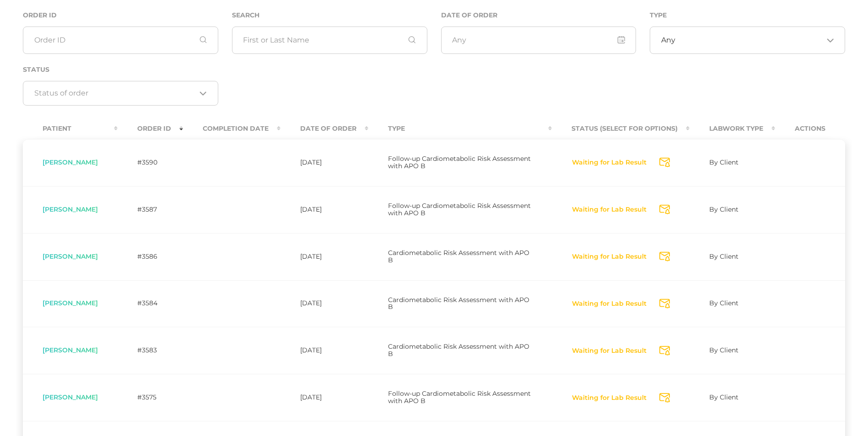 Image resolution: width=868 pixels, height=436 pixels. What do you see at coordinates (40, 15) in the screenshot?
I see `label: Order ID` at bounding box center [40, 15].